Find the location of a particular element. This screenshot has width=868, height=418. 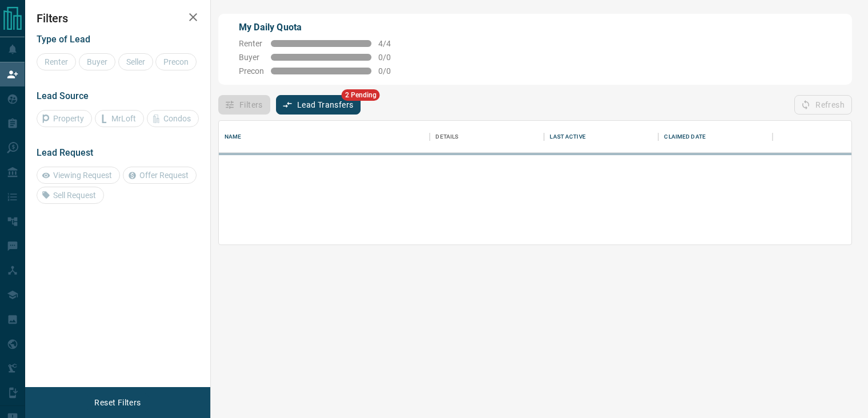

span: 4 / 4 is located at coordinates (391, 44).